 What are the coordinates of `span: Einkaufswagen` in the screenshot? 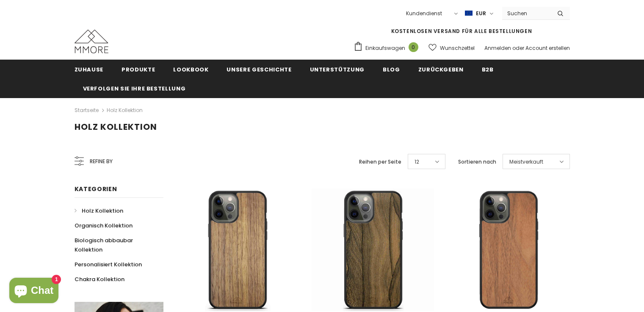 It's located at (385, 48).